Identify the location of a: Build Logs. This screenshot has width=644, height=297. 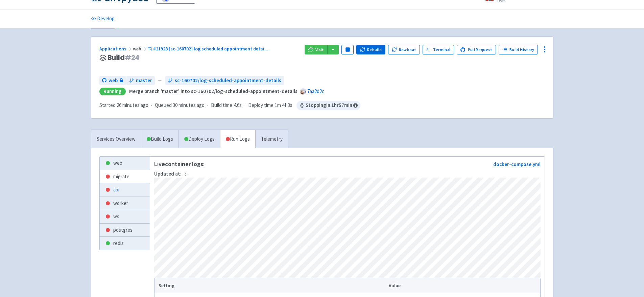
(160, 139).